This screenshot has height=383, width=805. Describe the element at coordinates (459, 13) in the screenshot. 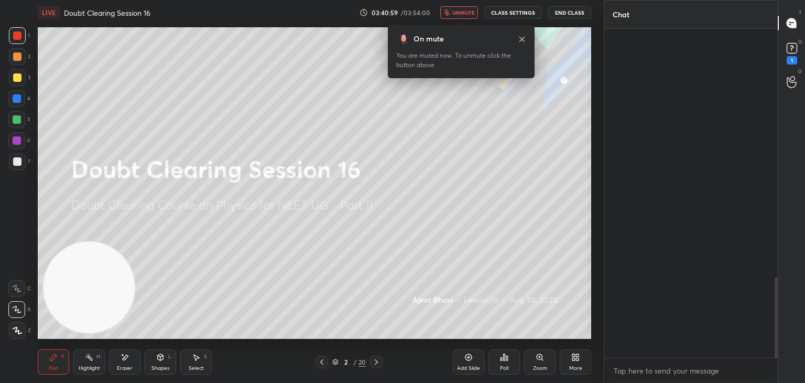

I see `button: unmute` at that location.